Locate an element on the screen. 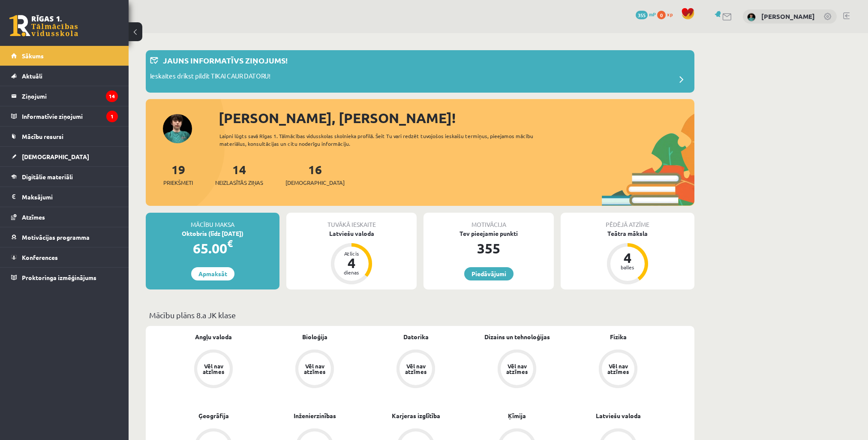 The image size is (868, 440). p: Ieskaites drīkst pildīt TIKAI CAUR DATORU! is located at coordinates (210, 77).